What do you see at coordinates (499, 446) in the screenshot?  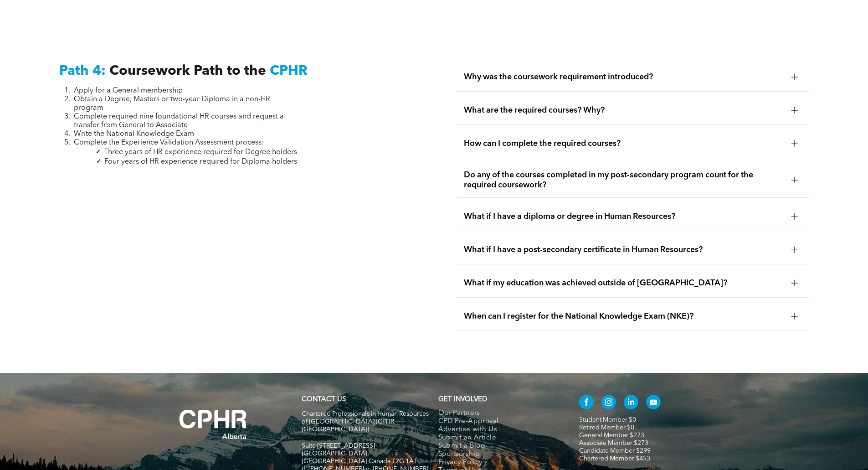 I see `a: Submit a Blog` at bounding box center [499, 446].